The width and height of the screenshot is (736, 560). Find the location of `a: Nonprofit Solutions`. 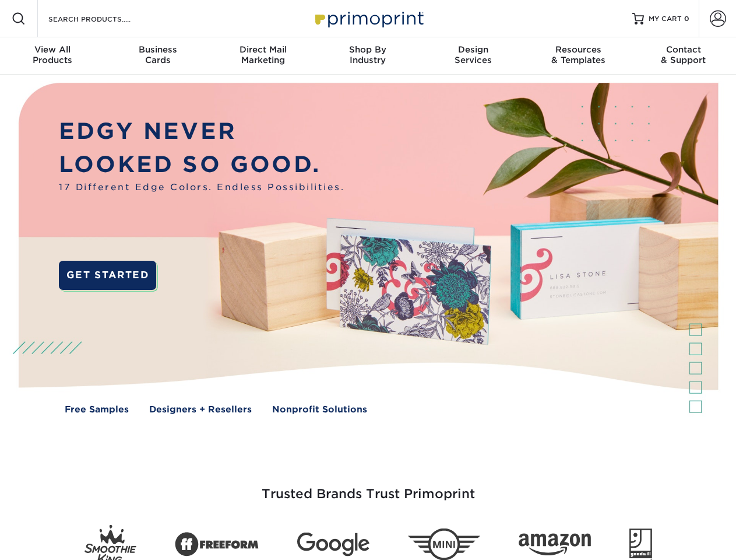

a: Nonprofit Solutions is located at coordinates (319, 409).